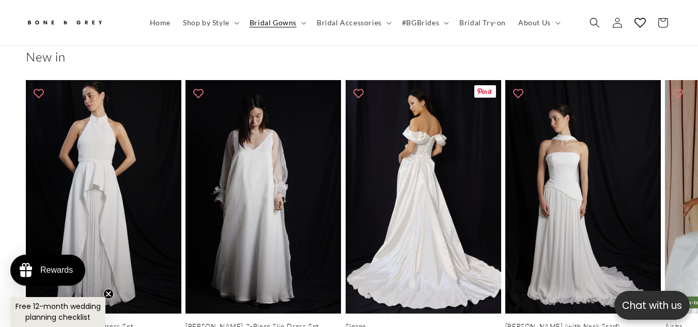 The width and height of the screenshot is (698, 327). Describe the element at coordinates (594, 23) in the screenshot. I see `summary: Search` at that location.